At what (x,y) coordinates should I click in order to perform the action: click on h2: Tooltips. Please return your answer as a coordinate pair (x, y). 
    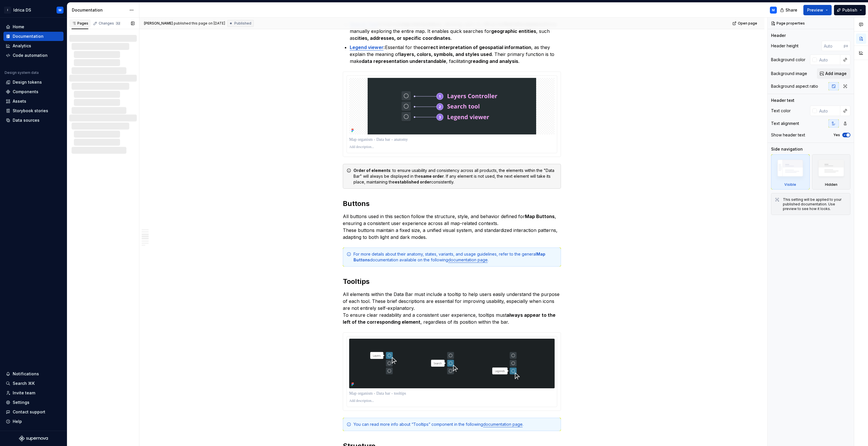
    Looking at the image, I should click on (452, 282).